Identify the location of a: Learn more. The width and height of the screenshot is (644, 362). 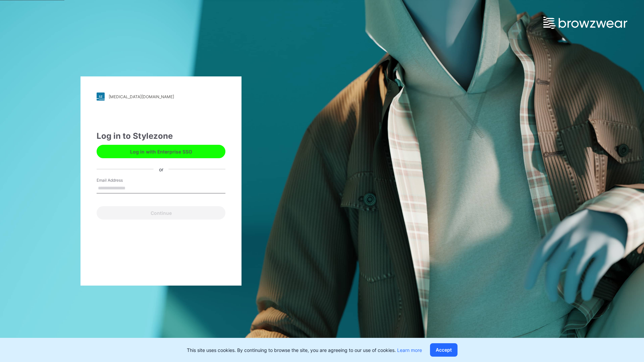
(410, 350).